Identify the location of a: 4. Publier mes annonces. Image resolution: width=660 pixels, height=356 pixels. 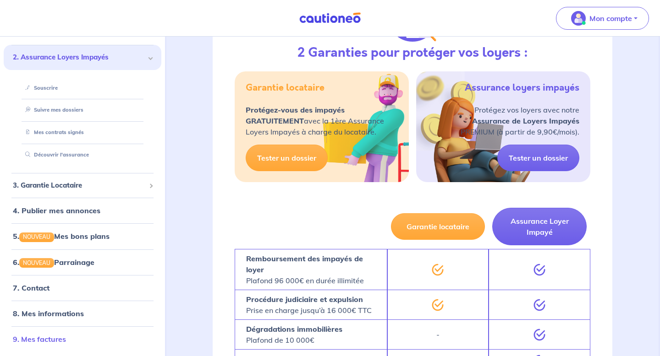
(56, 211).